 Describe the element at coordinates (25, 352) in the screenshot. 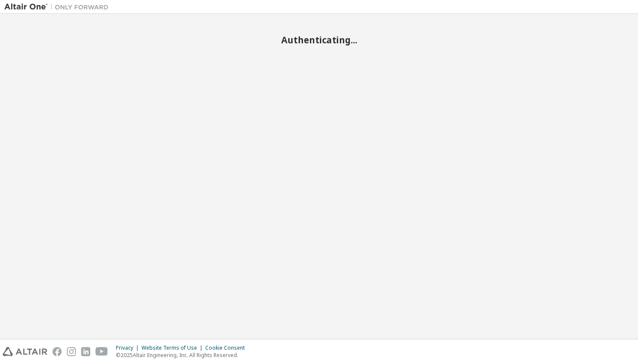

I see `img: altair_logo.svg` at that location.